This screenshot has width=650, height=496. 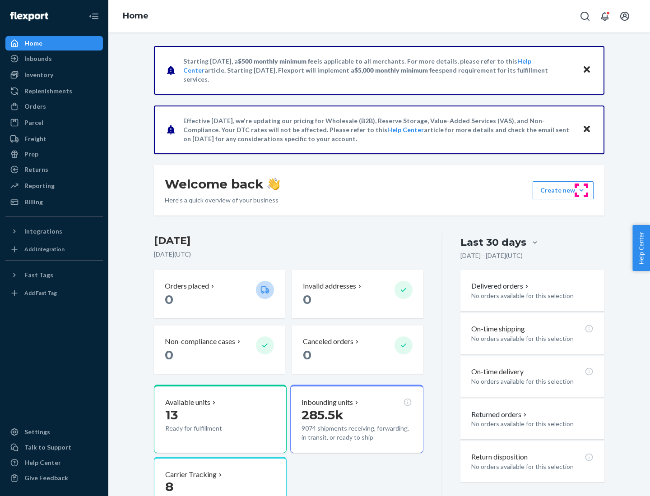 What do you see at coordinates (34, 123) in the screenshot?
I see `div: Parcel` at bounding box center [34, 123].